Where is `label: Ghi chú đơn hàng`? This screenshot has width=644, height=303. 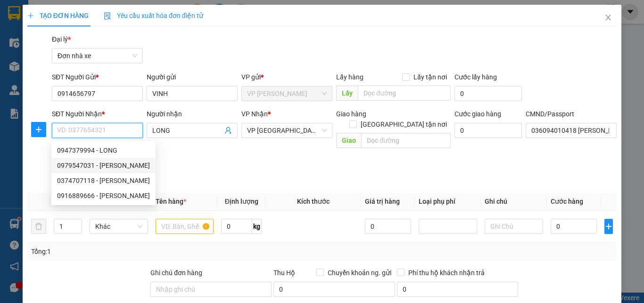 label: Ghi chú đơn hàng is located at coordinates (177, 272).